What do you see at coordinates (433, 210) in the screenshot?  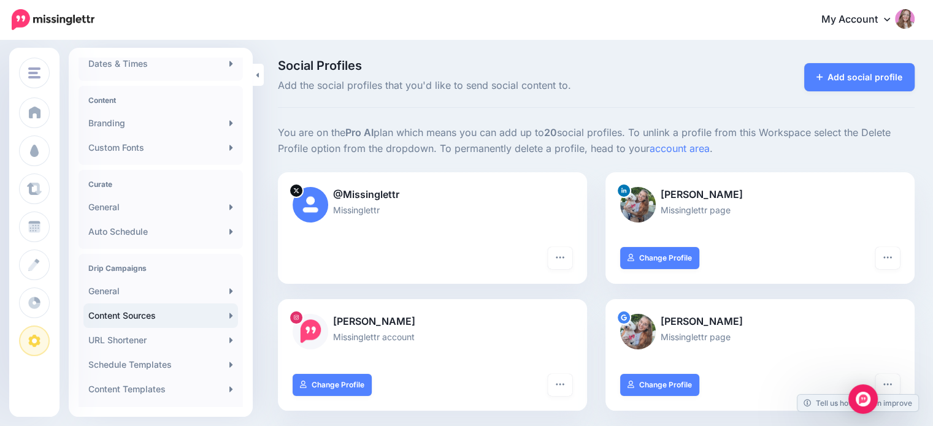 I see `p: Missinglettr` at bounding box center [433, 210].